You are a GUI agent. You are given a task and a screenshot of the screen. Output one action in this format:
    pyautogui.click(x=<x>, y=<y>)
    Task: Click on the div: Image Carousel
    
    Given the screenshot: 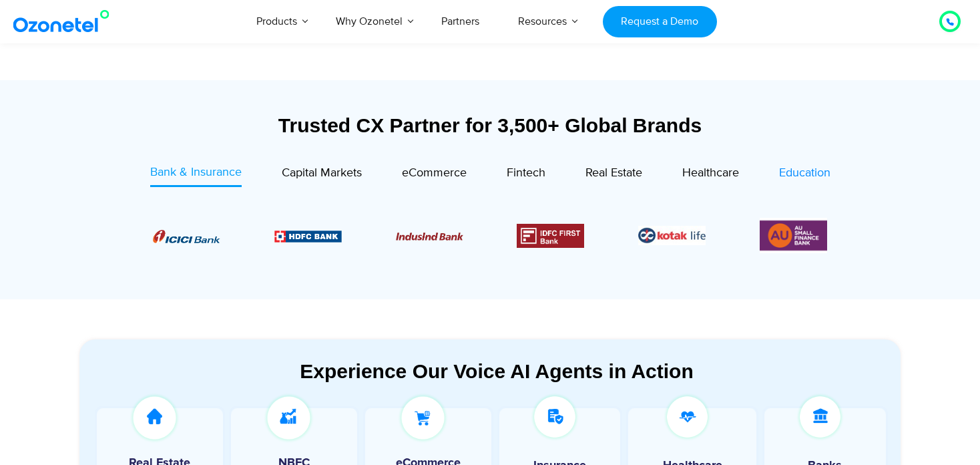 What is the action you would take?
    pyautogui.click(x=490, y=235)
    